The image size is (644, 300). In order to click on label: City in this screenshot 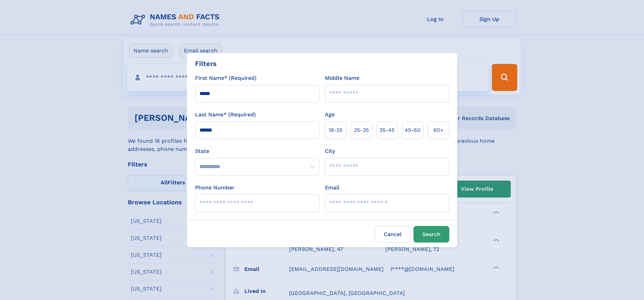, I will do `click(330, 151)`.